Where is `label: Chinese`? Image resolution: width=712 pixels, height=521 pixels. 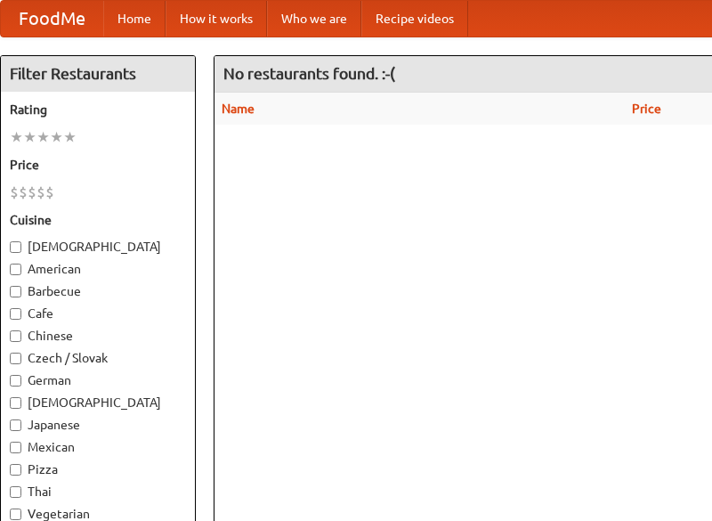
label: Chinese is located at coordinates (98, 336).